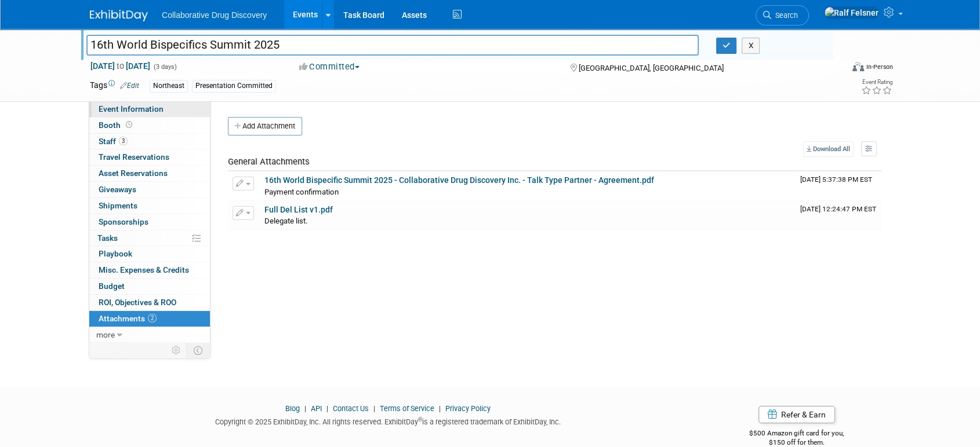 The height and width of the screenshot is (447, 980). I want to click on span: Travel Reservations, so click(134, 157).